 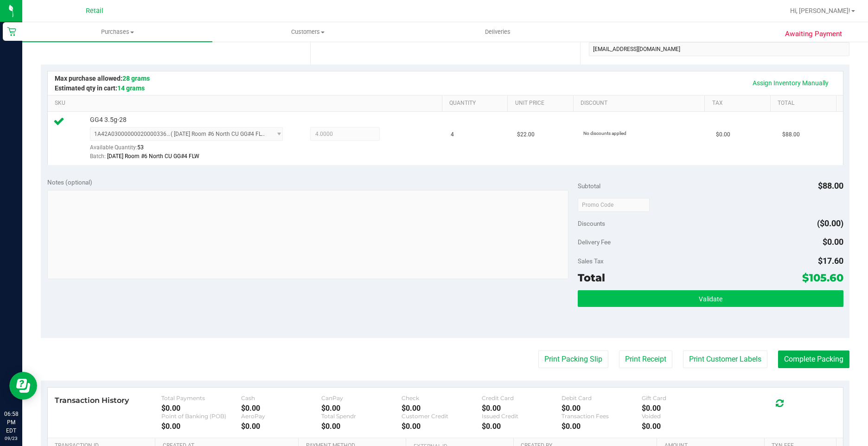 What do you see at coordinates (246, 103) in the screenshot?
I see `a: SKU` at bounding box center [246, 103].